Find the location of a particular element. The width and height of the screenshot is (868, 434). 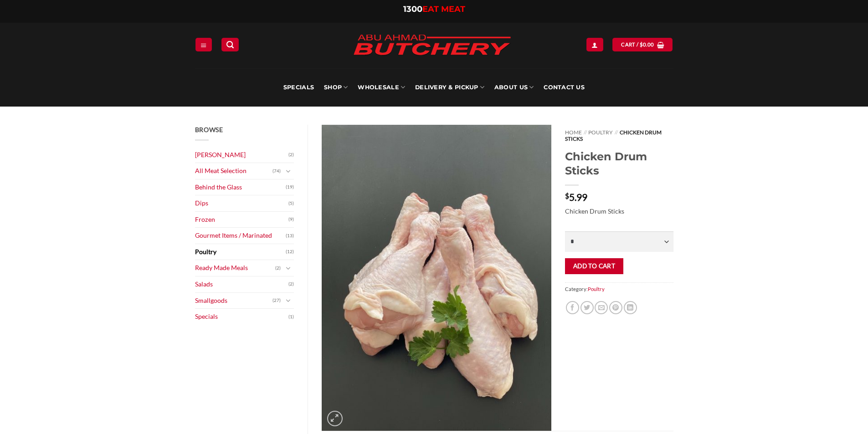

span: (74) is located at coordinates (276, 171).